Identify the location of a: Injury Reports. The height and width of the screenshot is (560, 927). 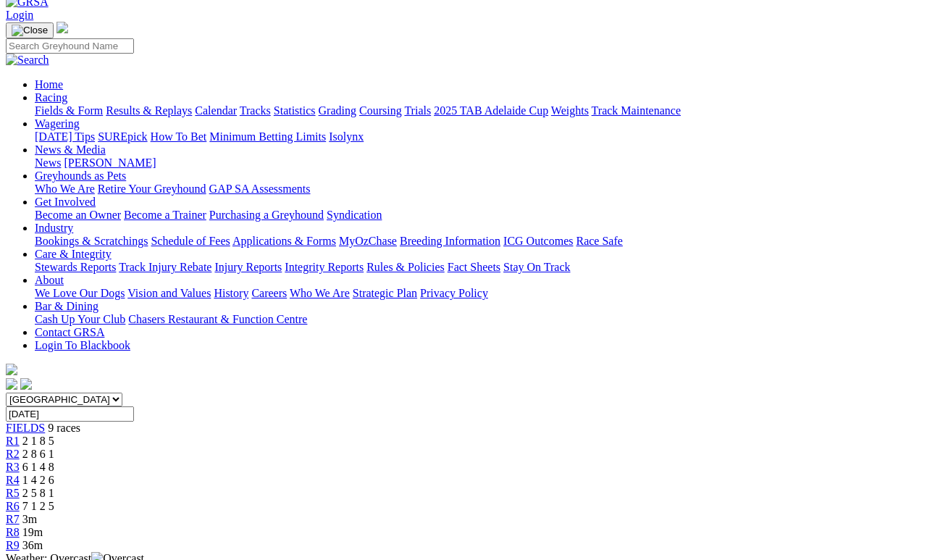
(248, 267).